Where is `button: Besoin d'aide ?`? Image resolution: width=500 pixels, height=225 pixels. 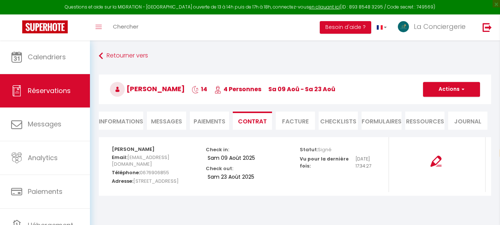
button: Besoin d'aide ? is located at coordinates (346, 27).